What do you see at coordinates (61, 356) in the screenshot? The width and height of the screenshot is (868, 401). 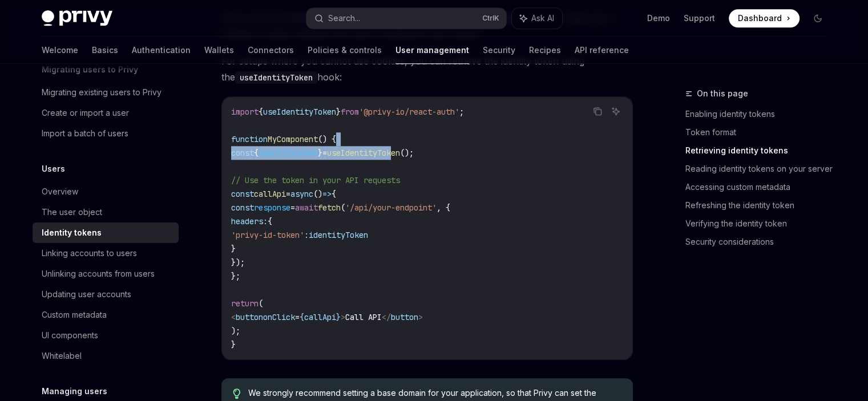 I see `div: Whitelabel` at bounding box center [61, 356].